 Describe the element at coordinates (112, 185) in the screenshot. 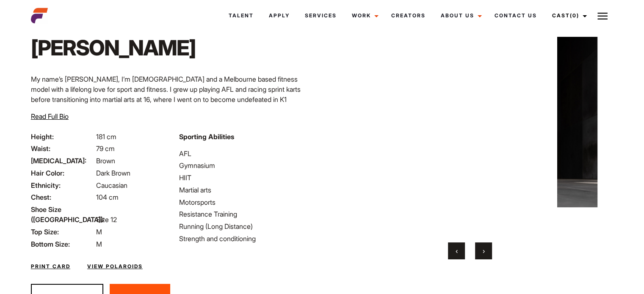

I see `span: Caucasian` at that location.